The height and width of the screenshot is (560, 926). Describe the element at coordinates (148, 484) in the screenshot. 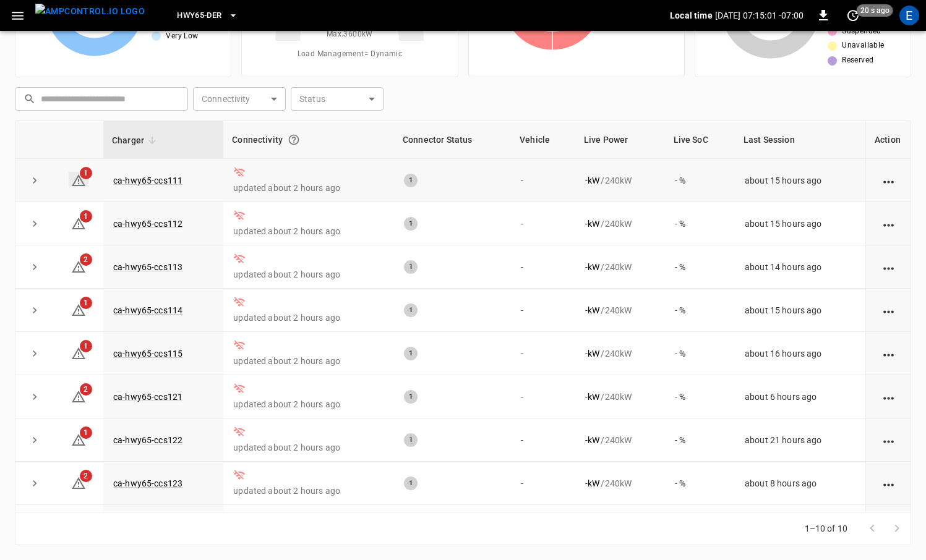

I see `a: ca-hwy65-ccs123` at that location.